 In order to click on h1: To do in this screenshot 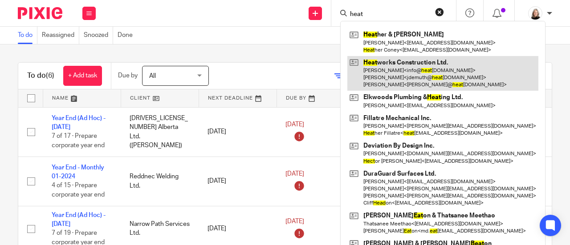, I will do `click(41, 76)`.